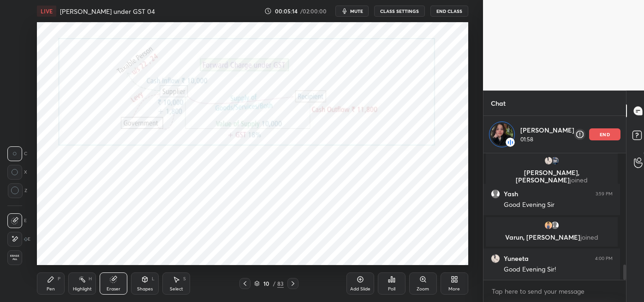 The image size is (644, 302). I want to click on div: Select, so click(177, 289).